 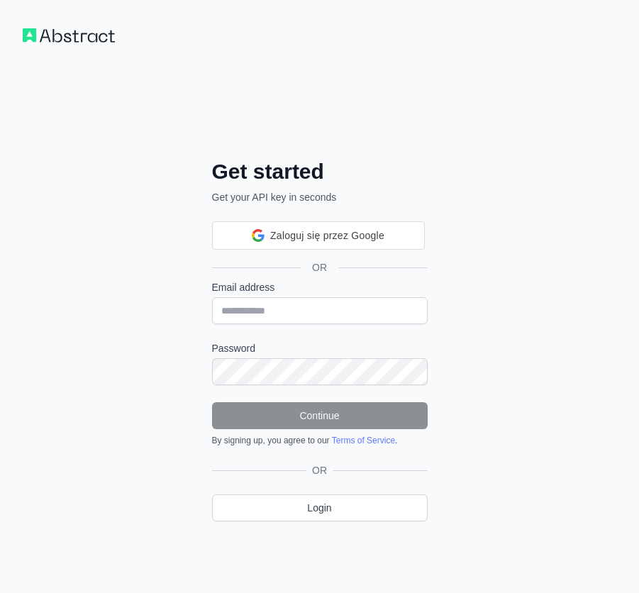 What do you see at coordinates (320, 508) in the screenshot?
I see `a: Login` at bounding box center [320, 508].